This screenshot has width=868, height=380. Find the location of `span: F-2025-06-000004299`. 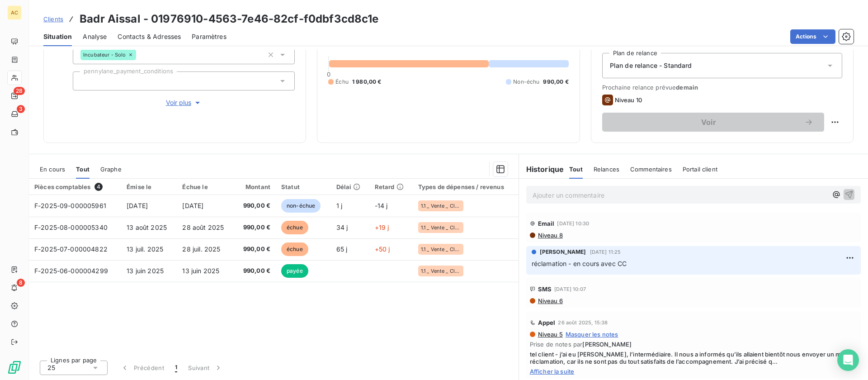

span: F-2025-06-000004299 is located at coordinates (71, 270).